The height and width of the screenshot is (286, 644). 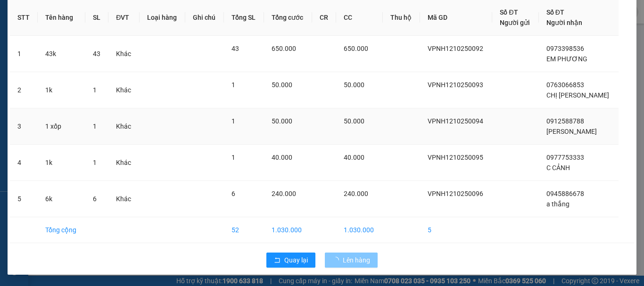 I want to click on span: loading, so click(x=338, y=260).